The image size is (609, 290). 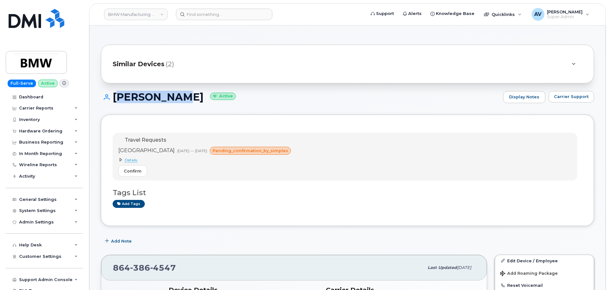 What do you see at coordinates (139, 64) in the screenshot?
I see `span: Similar Devices` at bounding box center [139, 64].